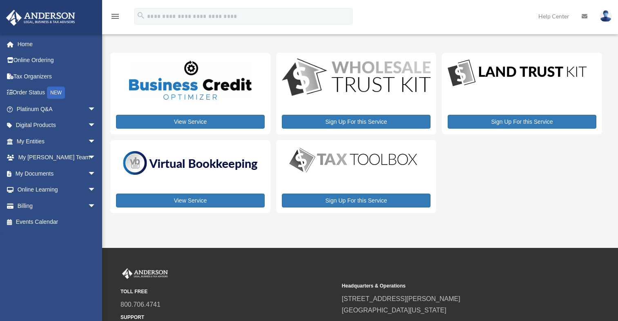 This screenshot has height=321, width=618. I want to click on i: menu, so click(115, 16).